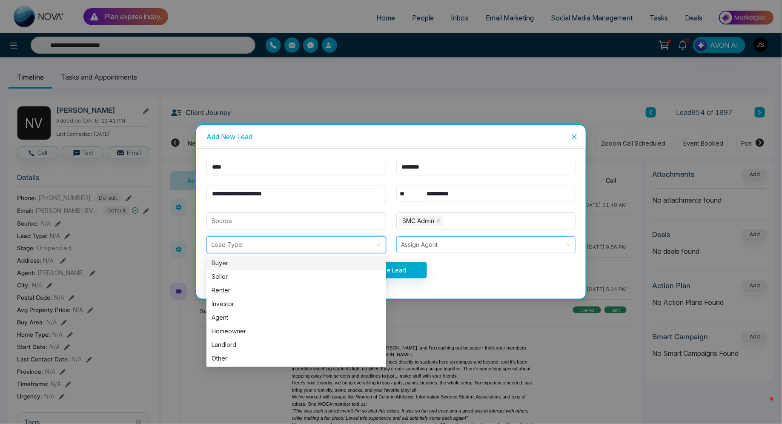  Describe the element at coordinates (391, 270) in the screenshot. I see `button: Save Lead` at that location.